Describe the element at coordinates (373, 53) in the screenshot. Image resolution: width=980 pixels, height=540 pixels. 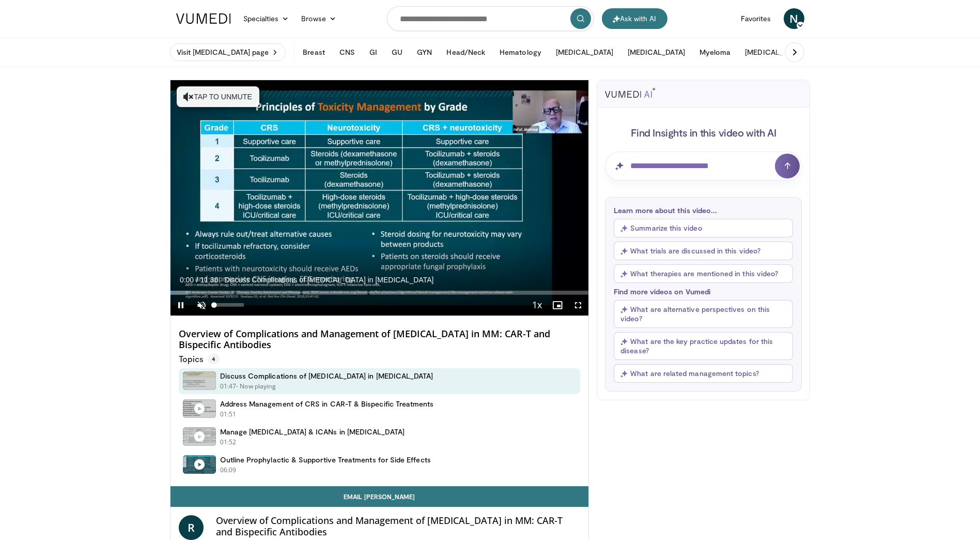
I see `button: GI` at that location.